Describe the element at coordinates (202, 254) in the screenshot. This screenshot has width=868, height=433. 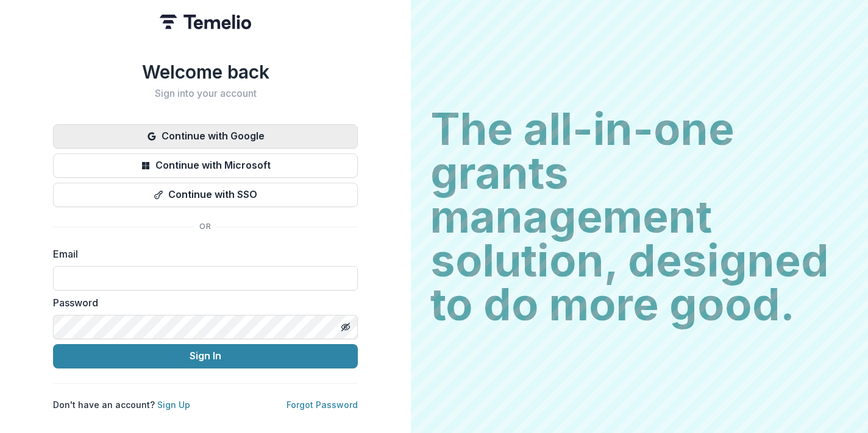
I see `label: Email` at that location.